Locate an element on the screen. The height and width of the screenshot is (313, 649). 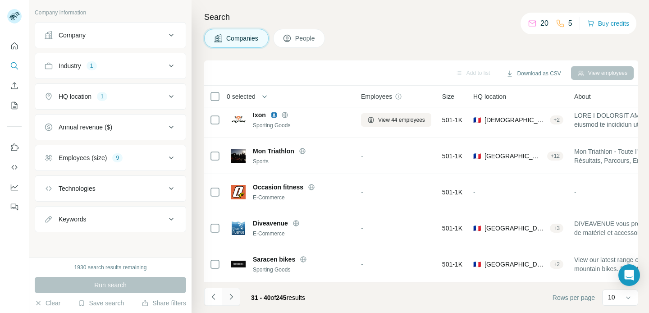
span: 0 selected is located at coordinates (241, 96).